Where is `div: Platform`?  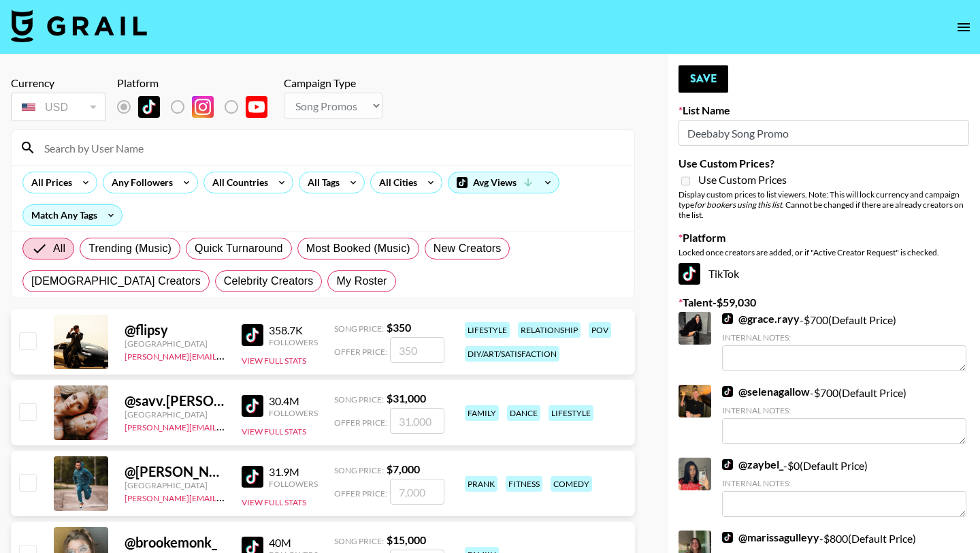
div: Platform is located at coordinates (198, 83).